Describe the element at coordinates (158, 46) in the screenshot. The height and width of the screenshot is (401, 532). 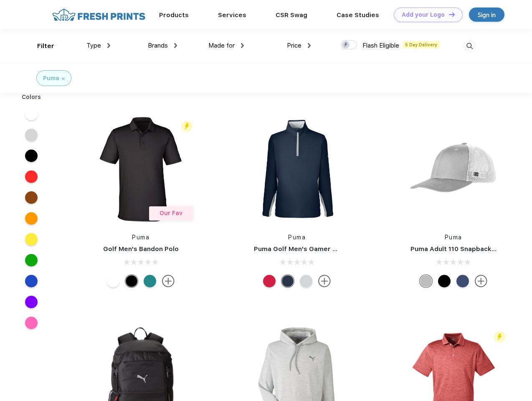
I see `span: Brands` at that location.